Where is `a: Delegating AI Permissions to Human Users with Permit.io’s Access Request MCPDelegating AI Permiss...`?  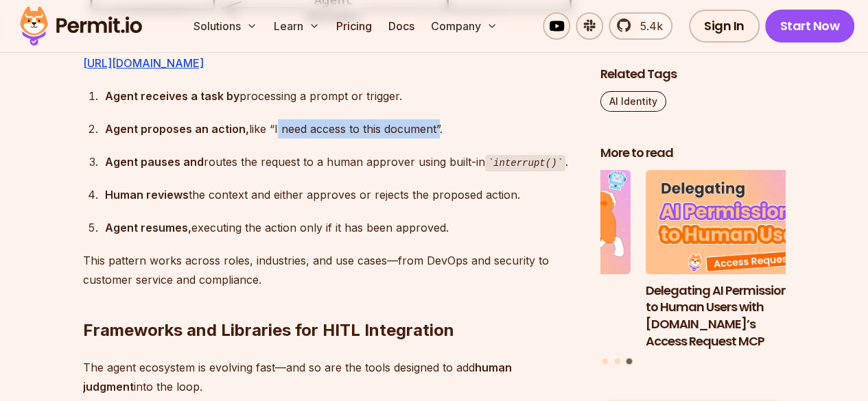 a: Delegating AI Permissions to Human Users with Permit.io’s Access Request MCPDelegating AI Permiss... is located at coordinates (738, 260).